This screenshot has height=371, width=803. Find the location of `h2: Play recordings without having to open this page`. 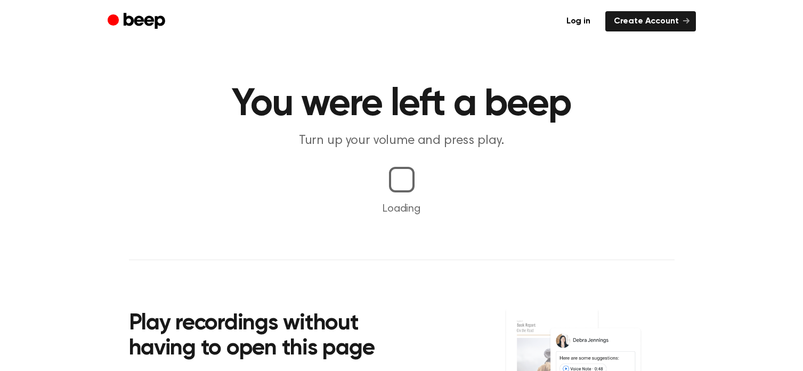

h2: Play recordings without having to open this page is located at coordinates (272, 336).